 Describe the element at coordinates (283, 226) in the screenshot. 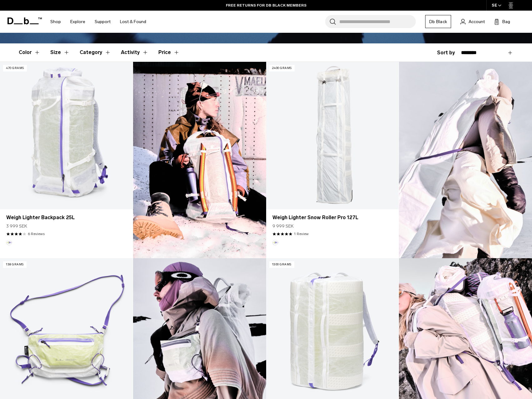

I see `span: 9 999 SEK` at that location.